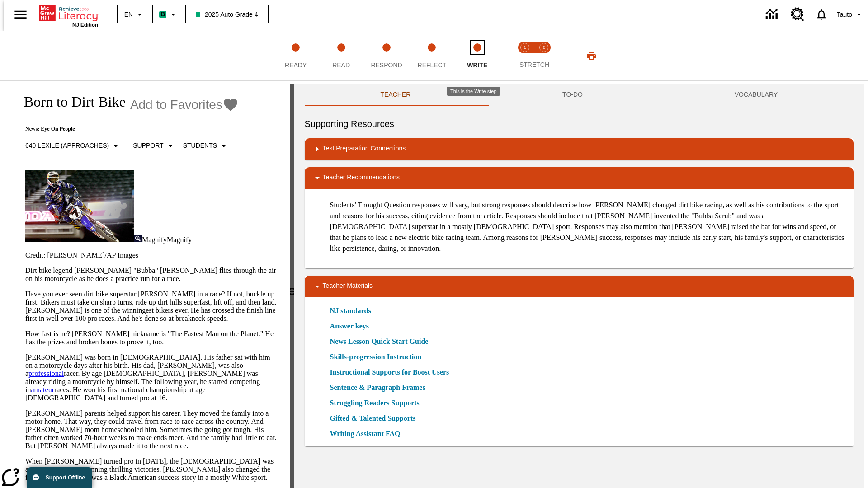 This screenshot has height=488, width=868. I want to click on span: Read, so click(341, 66).